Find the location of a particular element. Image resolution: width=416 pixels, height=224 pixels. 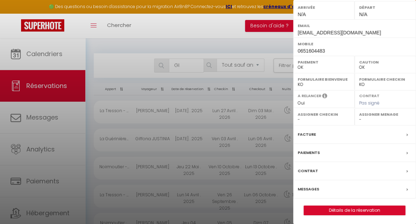

label: A relancer is located at coordinates (309, 96).